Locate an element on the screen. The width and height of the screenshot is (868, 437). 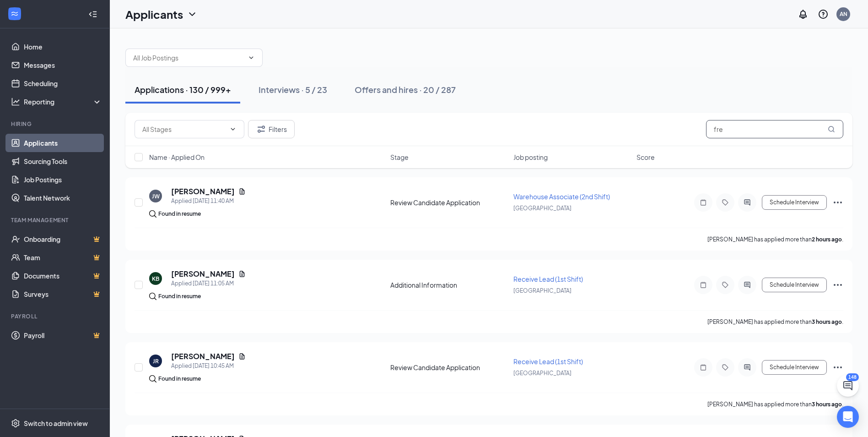
a: OnboardingCrown is located at coordinates (63, 239).